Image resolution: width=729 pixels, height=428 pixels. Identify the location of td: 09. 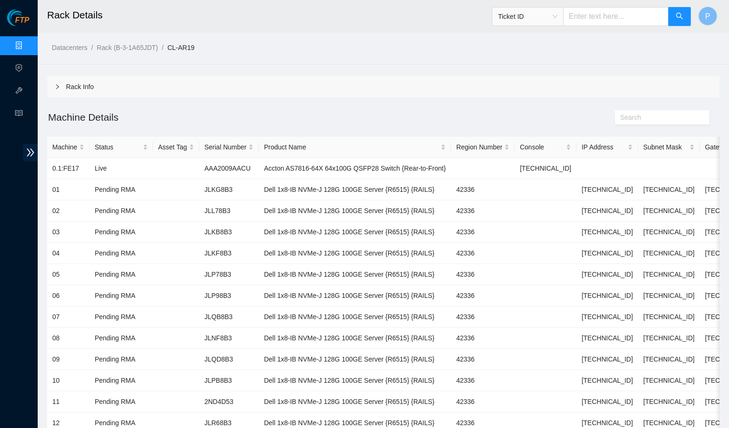
(68, 359).